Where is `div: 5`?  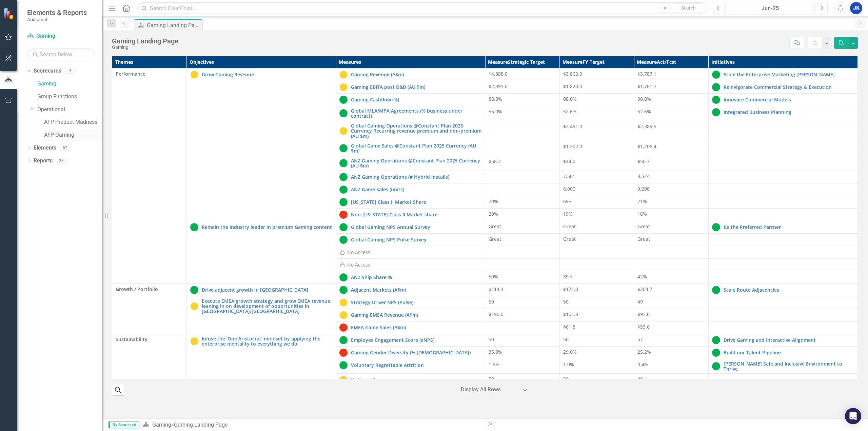 div: 5 is located at coordinates (70, 71).